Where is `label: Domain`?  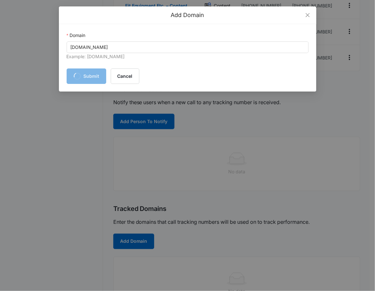
label: Domain is located at coordinates (76, 35).